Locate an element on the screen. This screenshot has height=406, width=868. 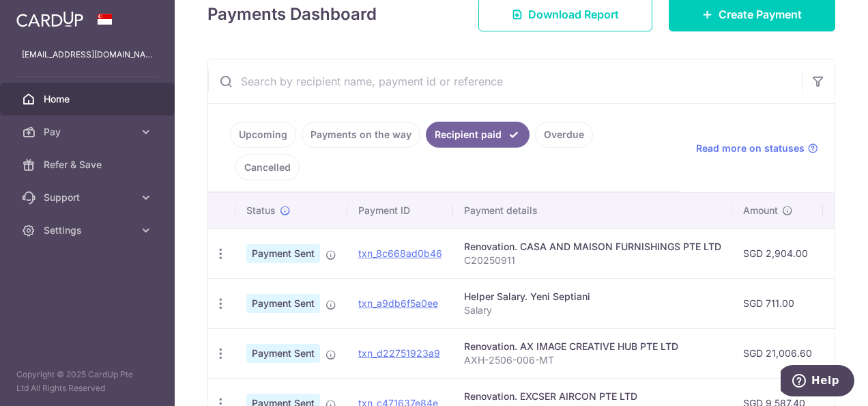
div: Renovation. CASA AND MAISON FURNISHINGS PTE LTD is located at coordinates (592, 247).